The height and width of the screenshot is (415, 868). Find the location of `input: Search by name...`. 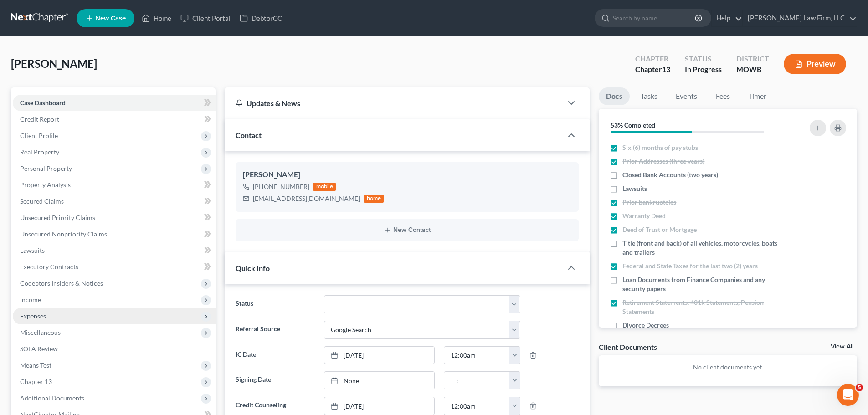

input: Search by name... is located at coordinates (654, 18).